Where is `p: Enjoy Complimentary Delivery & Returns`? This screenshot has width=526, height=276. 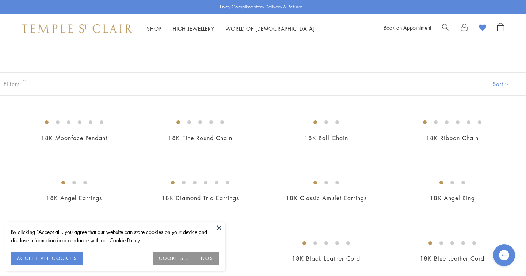 p: Enjoy Complimentary Delivery & Returns is located at coordinates (261, 7).